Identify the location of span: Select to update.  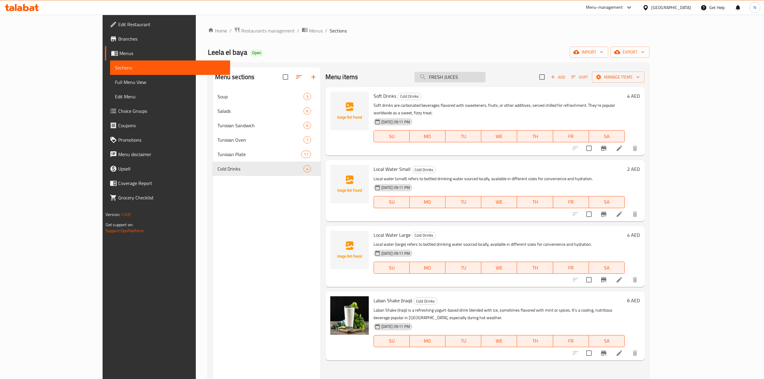
(589, 148).